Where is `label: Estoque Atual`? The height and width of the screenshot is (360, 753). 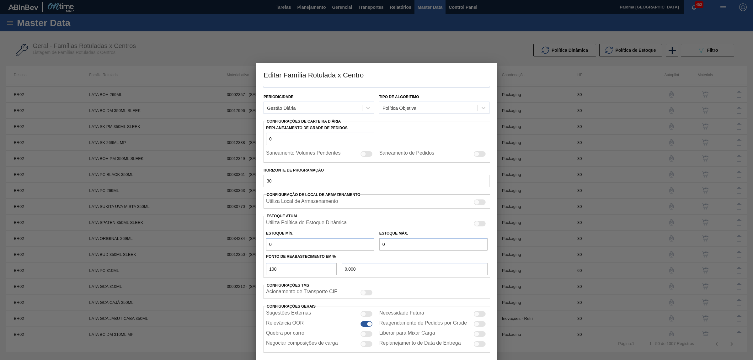
label: Estoque Atual is located at coordinates (282, 216).